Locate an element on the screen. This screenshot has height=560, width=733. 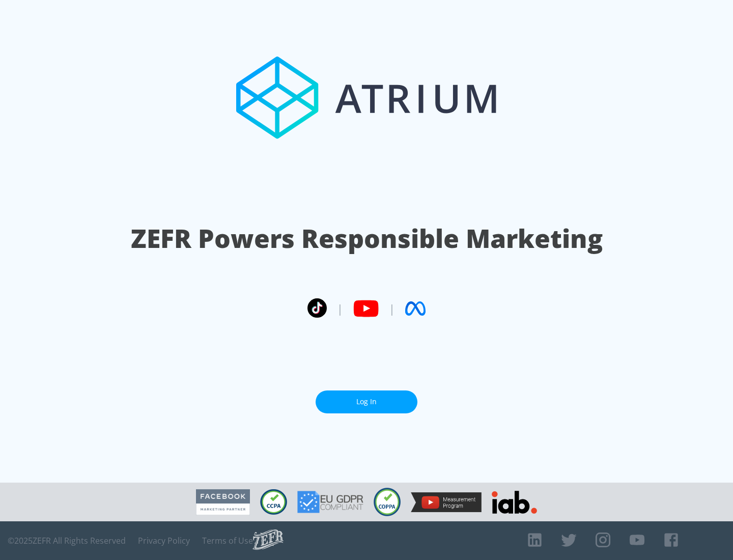
a: Terms of Use is located at coordinates (227, 540).